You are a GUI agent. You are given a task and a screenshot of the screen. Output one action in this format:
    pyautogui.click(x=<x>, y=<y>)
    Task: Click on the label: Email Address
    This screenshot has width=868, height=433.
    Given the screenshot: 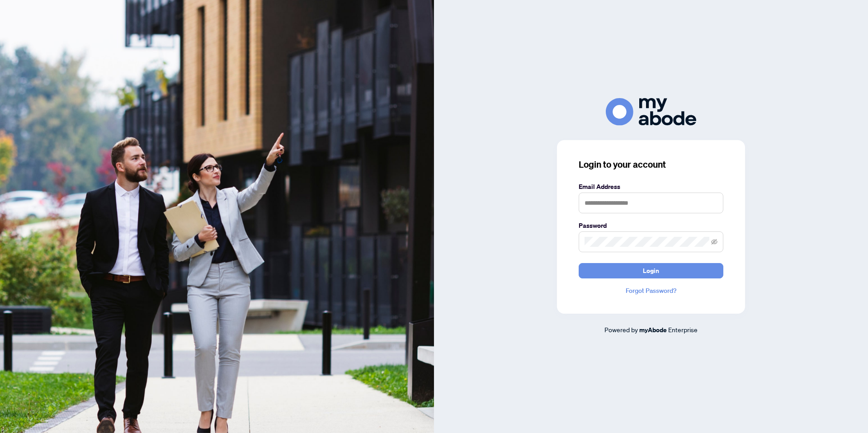 What is the action you would take?
    pyautogui.click(x=651, y=186)
    